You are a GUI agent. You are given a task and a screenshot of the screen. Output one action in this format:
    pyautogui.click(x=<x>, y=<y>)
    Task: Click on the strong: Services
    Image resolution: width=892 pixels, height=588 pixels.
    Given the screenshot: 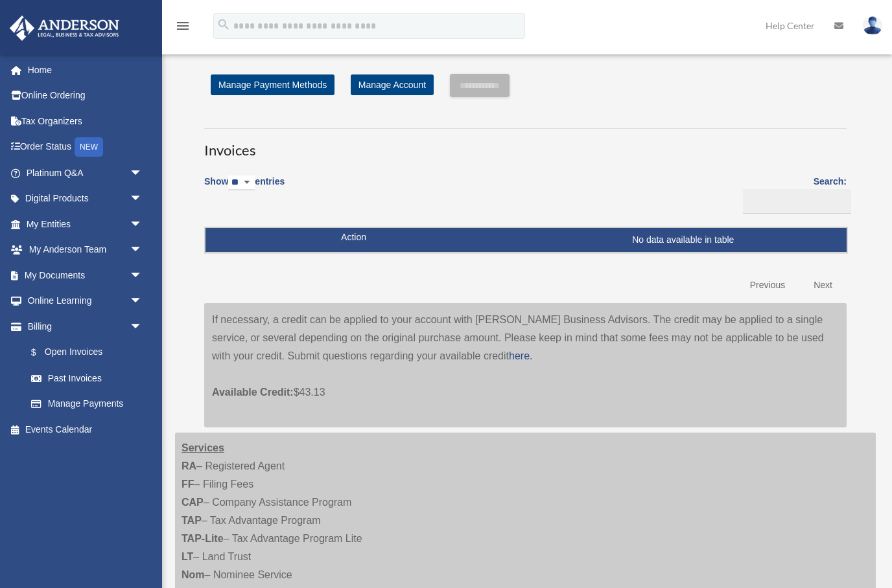 What is the action you would take?
    pyautogui.click(x=203, y=447)
    